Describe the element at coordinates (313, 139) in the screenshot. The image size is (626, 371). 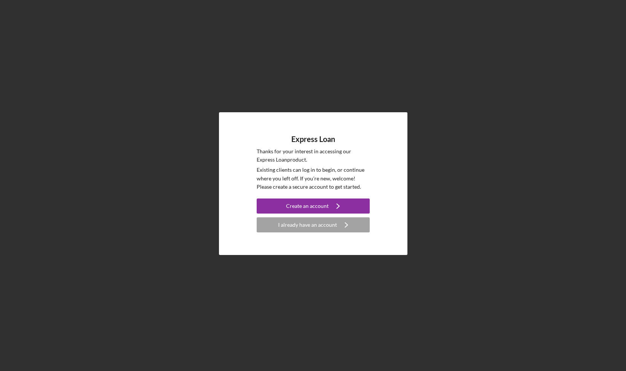
I see `h4: Express Loan` at that location.